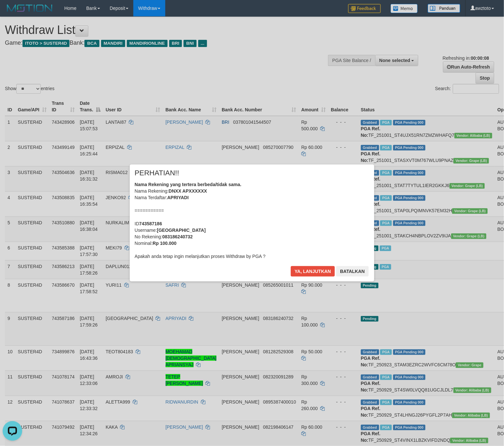  What do you see at coordinates (188, 191) in the screenshot?
I see `b: DNXX APXXXXXX` at bounding box center [188, 191].